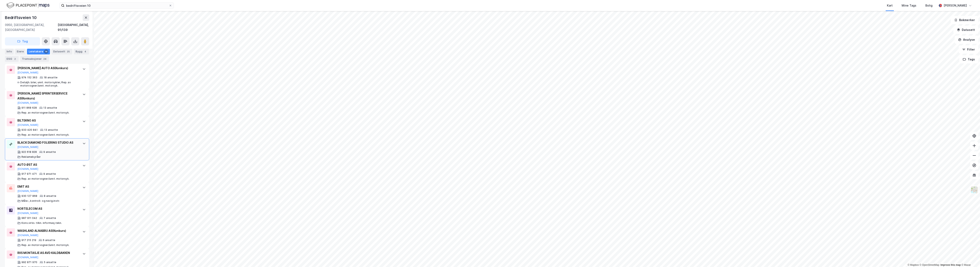 Image resolution: width=980 pixels, height=267 pixels. I want to click on div: Bolig, so click(929, 6).